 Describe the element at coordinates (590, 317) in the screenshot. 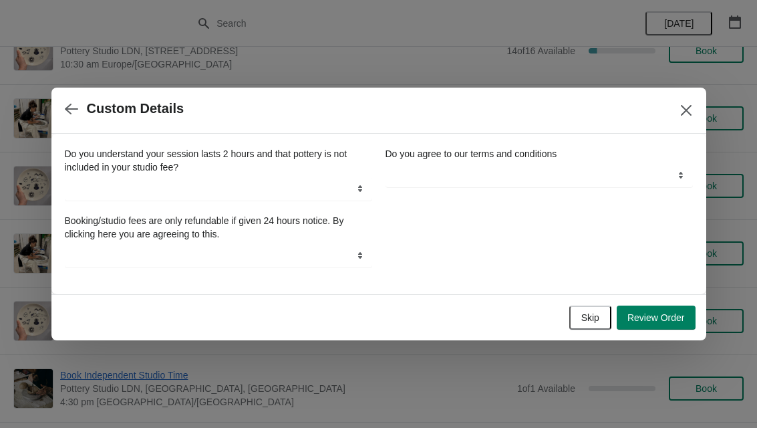

I see `span: Skip` at that location.